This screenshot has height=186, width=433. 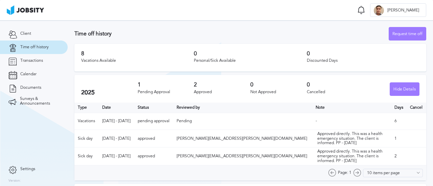 I want to click on th: Cancel, so click(x=416, y=108).